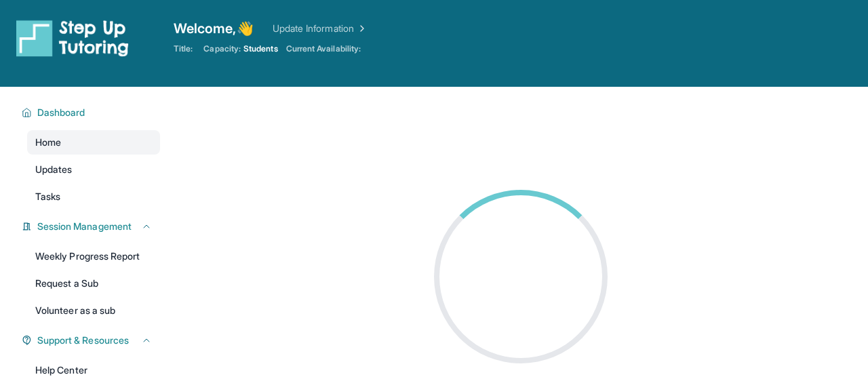 This screenshot has height=379, width=868. Describe the element at coordinates (91, 112) in the screenshot. I see `button: Dashboard` at that location.